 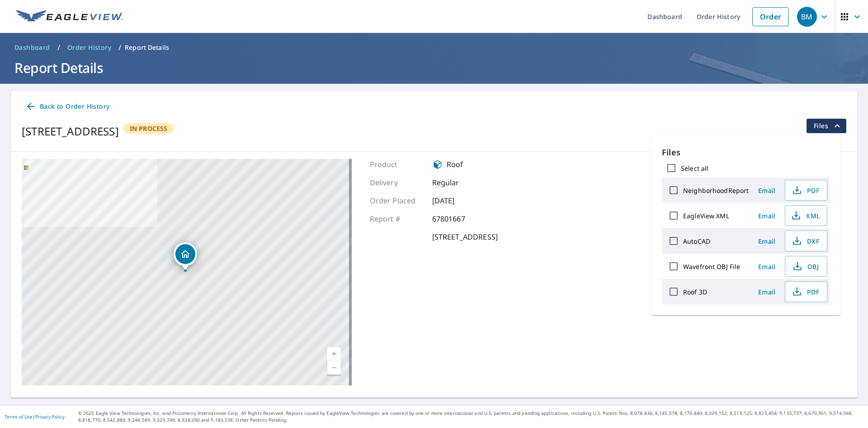 I want to click on a: Current Level 17, Zoom In, so click(x=334, y=354).